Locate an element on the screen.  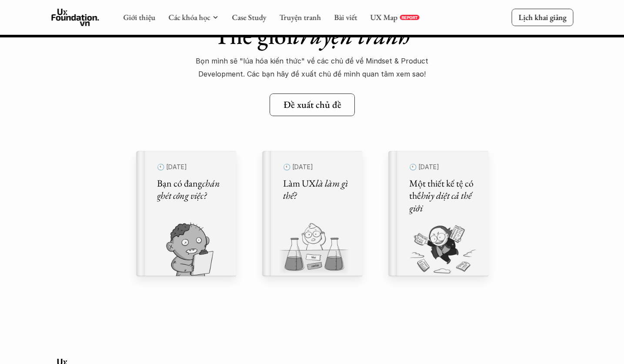
p: REPORT is located at coordinates (409, 17).